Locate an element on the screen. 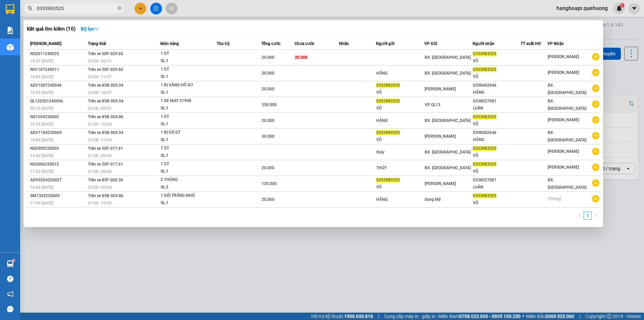 The height and width of the screenshot is (320, 644). span: Trên xe 85B-004.86 is located at coordinates (106, 196).